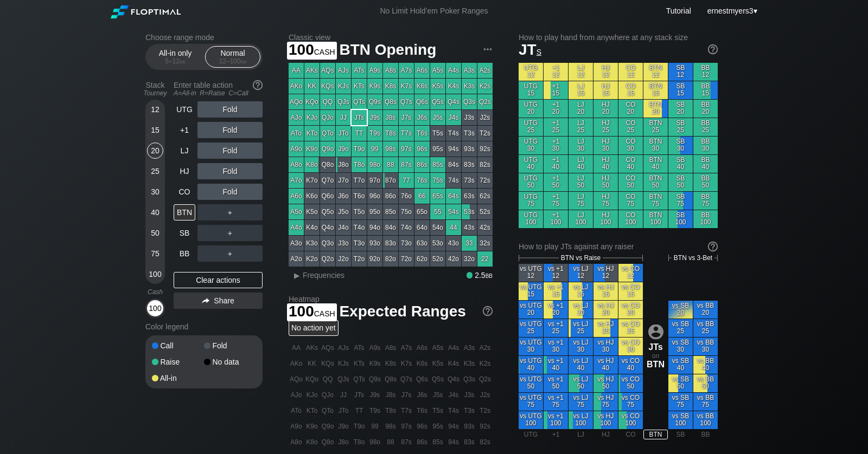 This screenshot has width=868, height=454. Describe the element at coordinates (705, 90) in the screenshot. I see `div: BB 15` at that location.